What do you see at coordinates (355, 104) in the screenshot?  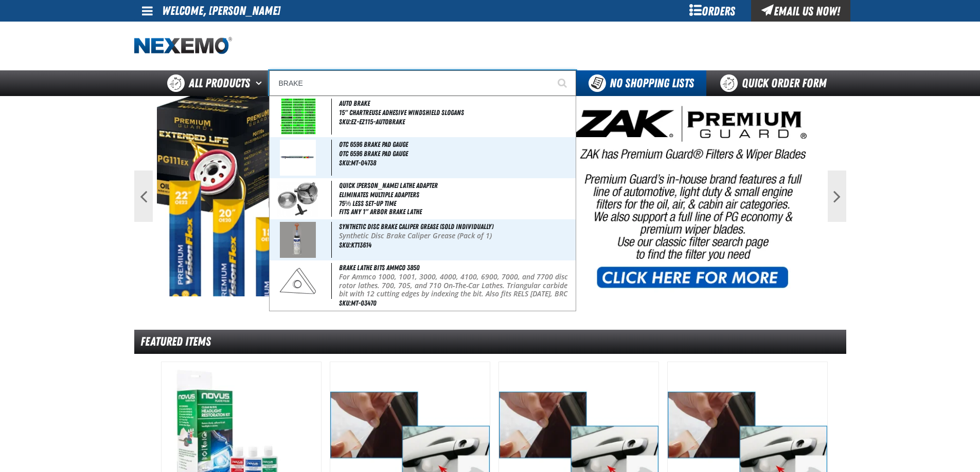 I see `span: AUTO BRAKE` at bounding box center [355, 104].